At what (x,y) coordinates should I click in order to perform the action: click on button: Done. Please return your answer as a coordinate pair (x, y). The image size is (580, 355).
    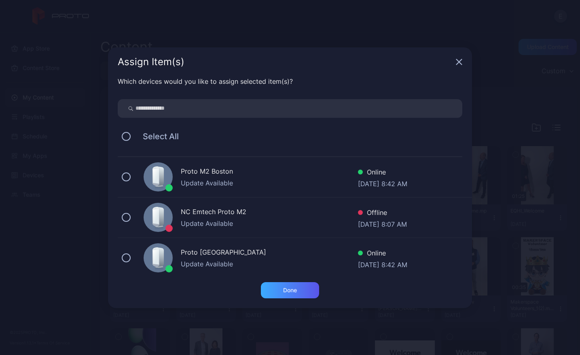
    Looking at the image, I should click on (290, 290).